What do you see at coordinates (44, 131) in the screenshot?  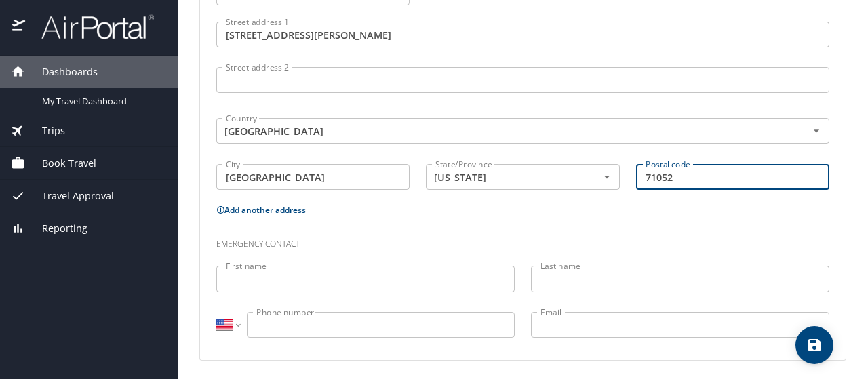 I see `span: Trips` at bounding box center [44, 131].